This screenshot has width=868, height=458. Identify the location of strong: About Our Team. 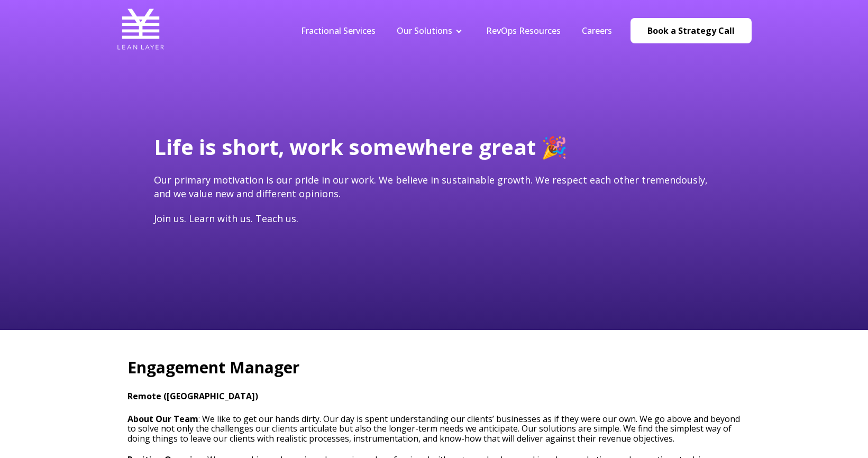
(163, 419).